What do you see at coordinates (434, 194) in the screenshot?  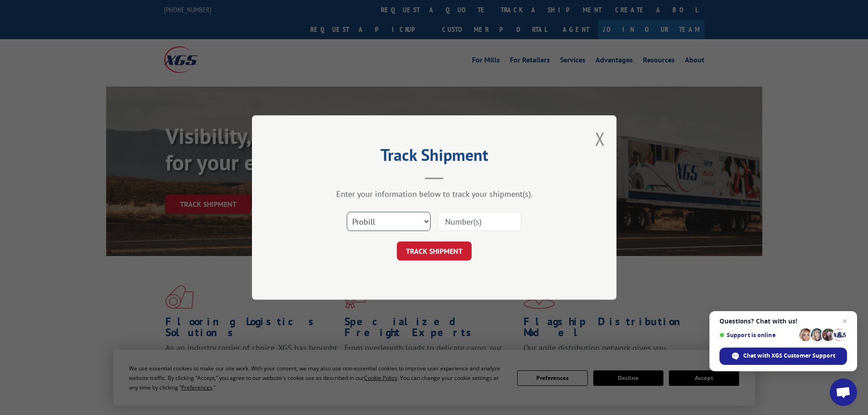 I see `div: Enter your information below to track your shipment(s).` at bounding box center [434, 194].